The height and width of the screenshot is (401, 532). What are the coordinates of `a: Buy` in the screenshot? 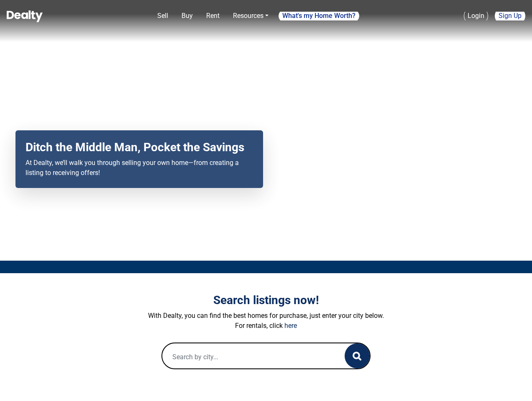 It's located at (187, 16).